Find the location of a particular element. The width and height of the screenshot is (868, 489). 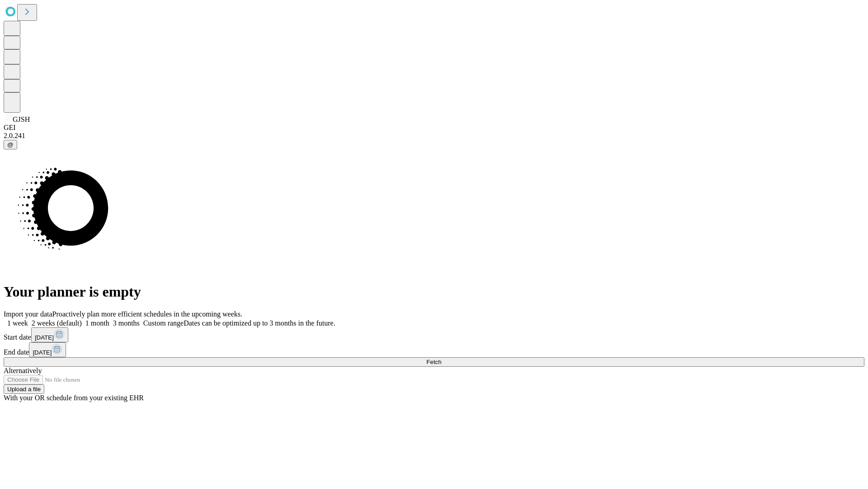

span: GJSH is located at coordinates (21, 119).